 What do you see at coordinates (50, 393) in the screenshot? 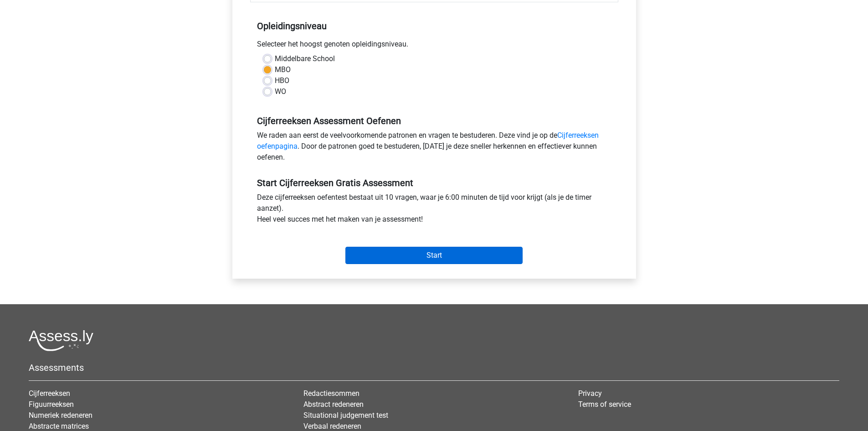
I see `a: Cijferreeksen` at bounding box center [50, 393].